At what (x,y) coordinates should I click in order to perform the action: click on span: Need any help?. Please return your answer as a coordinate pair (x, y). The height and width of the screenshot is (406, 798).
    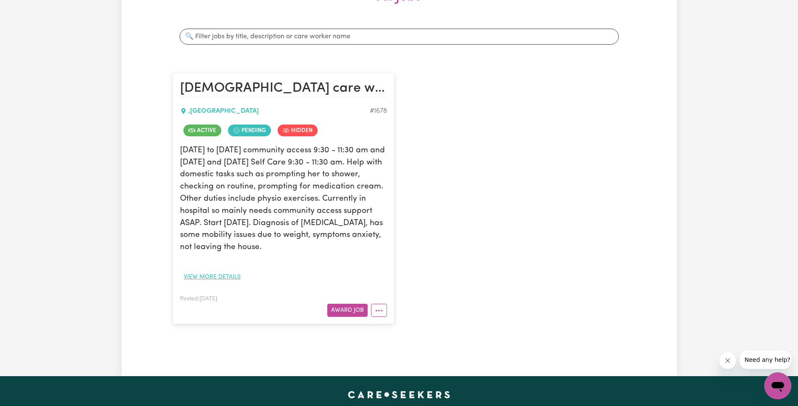
    Looking at the image, I should click on (28, 9).